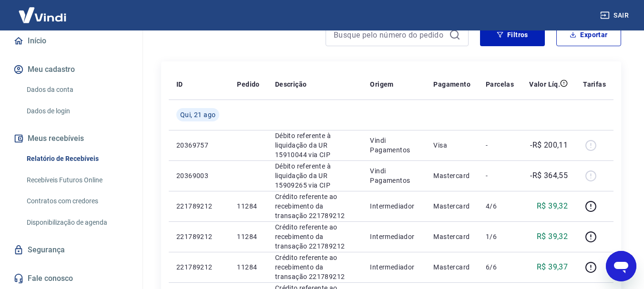 This screenshot has width=644, height=289. Describe the element at coordinates (77, 180) in the screenshot. I see `a: Recebíveis Futuros Online` at that location.